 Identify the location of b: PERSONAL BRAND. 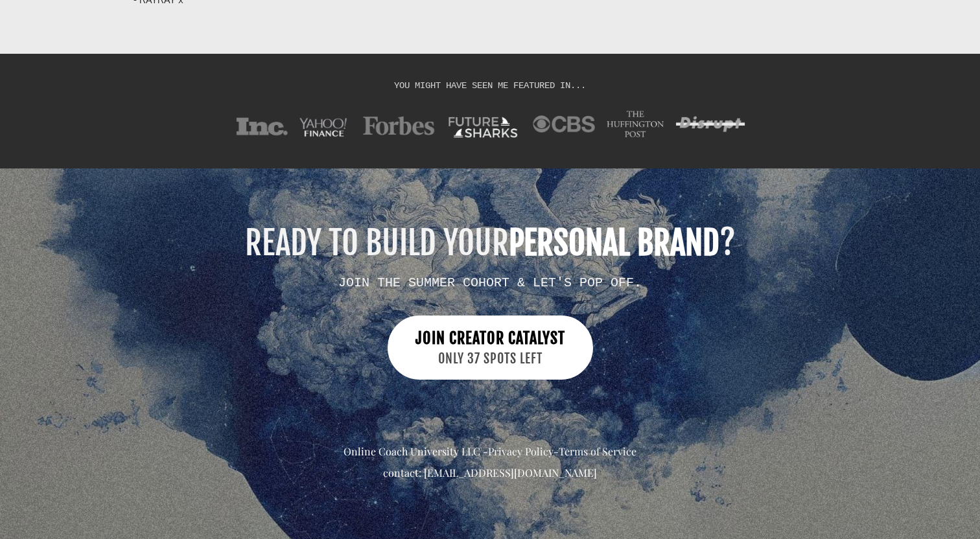
(614, 243).